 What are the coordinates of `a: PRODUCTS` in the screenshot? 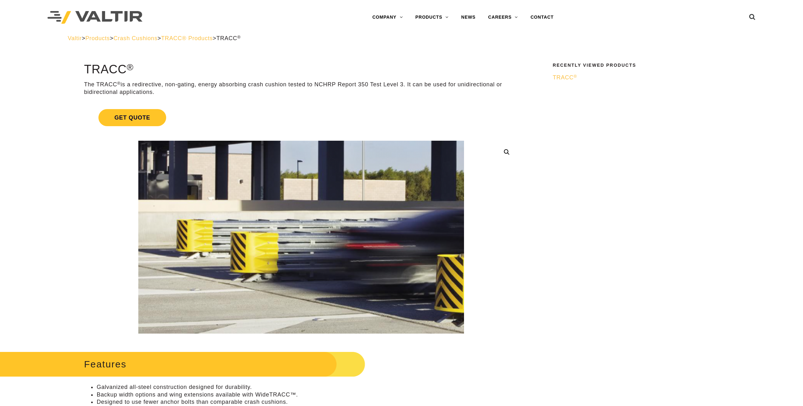 It's located at (432, 17).